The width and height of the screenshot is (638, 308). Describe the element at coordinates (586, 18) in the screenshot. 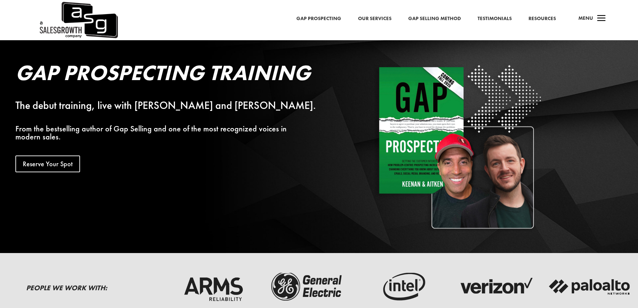

I see `span: Menu` at that location.